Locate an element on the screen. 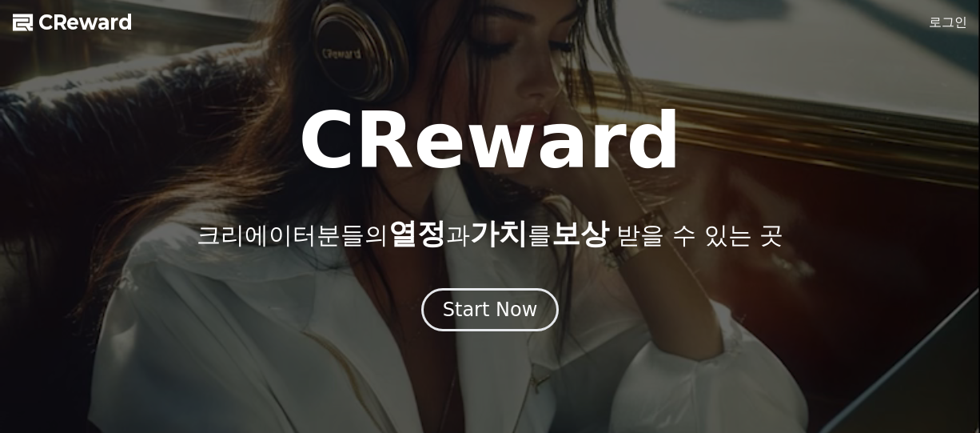  div: Start Now is located at coordinates (490, 310).